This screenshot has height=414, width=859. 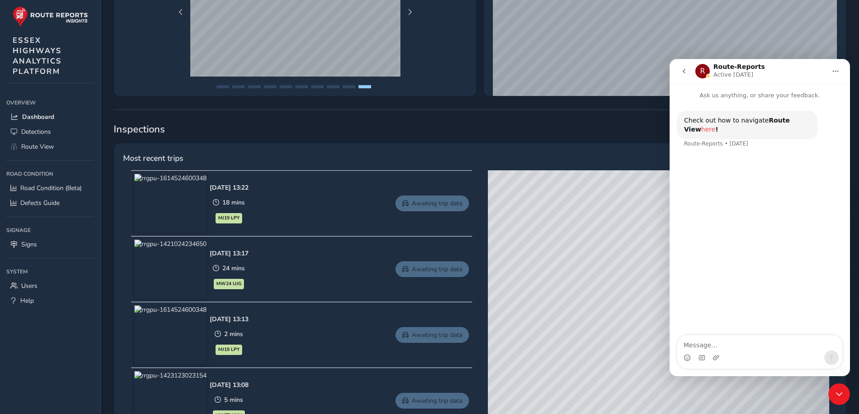 What do you see at coordinates (254, 87) in the screenshot?
I see `button: Page 3` at bounding box center [254, 87].